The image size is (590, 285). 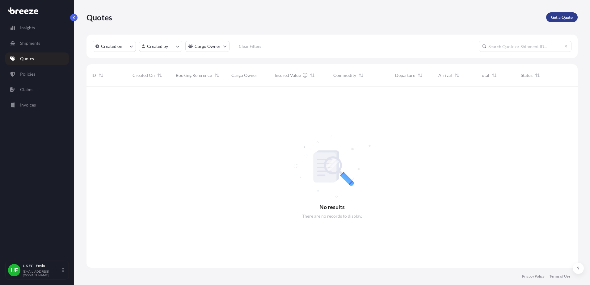 What do you see at coordinates (111, 46) in the screenshot?
I see `p: Created on` at bounding box center [111, 46].